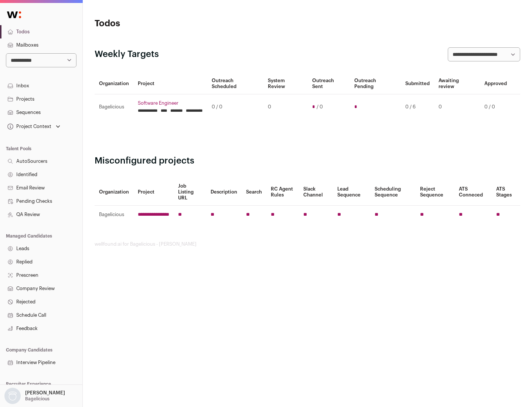 The height and width of the screenshot is (407, 532). I want to click on a: Software Engineer, so click(170, 104).